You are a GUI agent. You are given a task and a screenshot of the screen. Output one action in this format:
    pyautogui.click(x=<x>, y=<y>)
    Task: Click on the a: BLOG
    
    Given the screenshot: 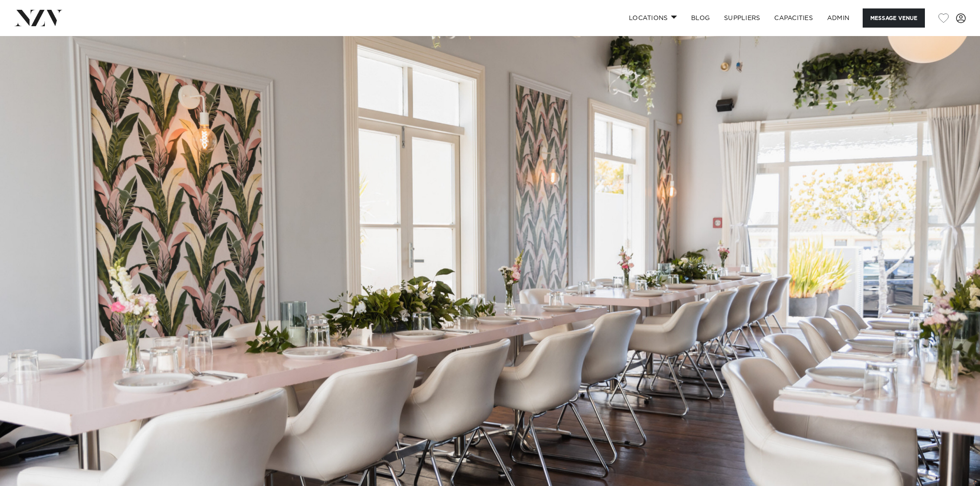 What is the action you would take?
    pyautogui.click(x=700, y=18)
    